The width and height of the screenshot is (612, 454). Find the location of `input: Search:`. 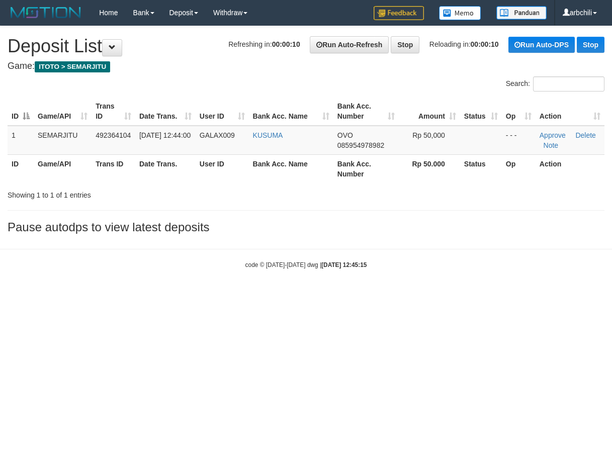

input: Search: is located at coordinates (569, 84).